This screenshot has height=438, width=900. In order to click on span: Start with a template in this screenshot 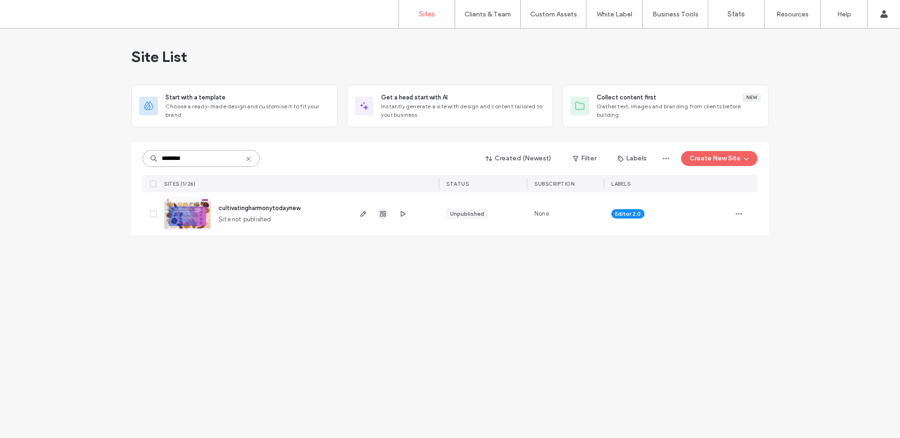, I will do `click(195, 97)`.